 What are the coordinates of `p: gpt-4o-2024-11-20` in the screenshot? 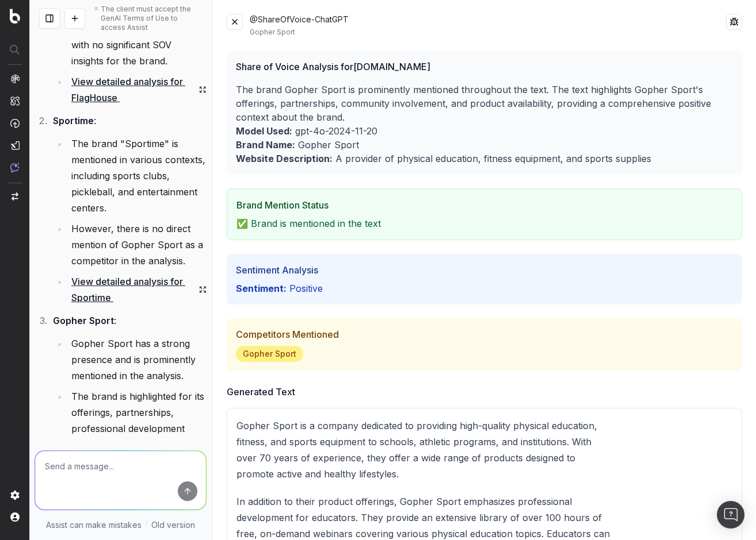 It's located at (484, 131).